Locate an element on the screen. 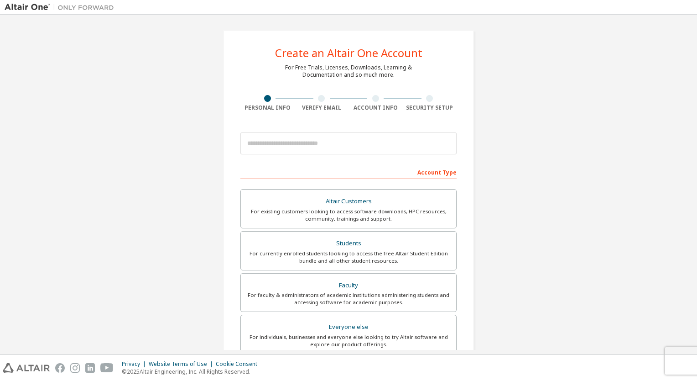  div: For faculty & administrators of academic institutions administering students and accessing softwa... is located at coordinates (349, 298).